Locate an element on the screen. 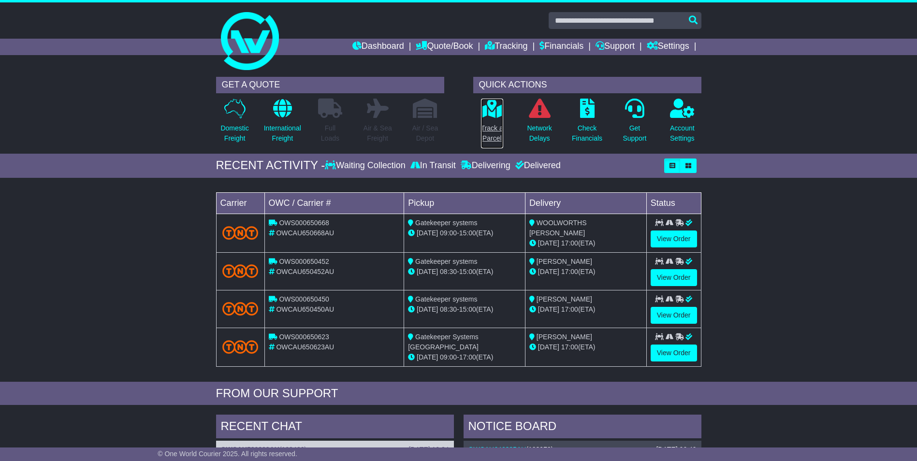 This screenshot has height=461, width=917. td: Carrier is located at coordinates (240, 203).